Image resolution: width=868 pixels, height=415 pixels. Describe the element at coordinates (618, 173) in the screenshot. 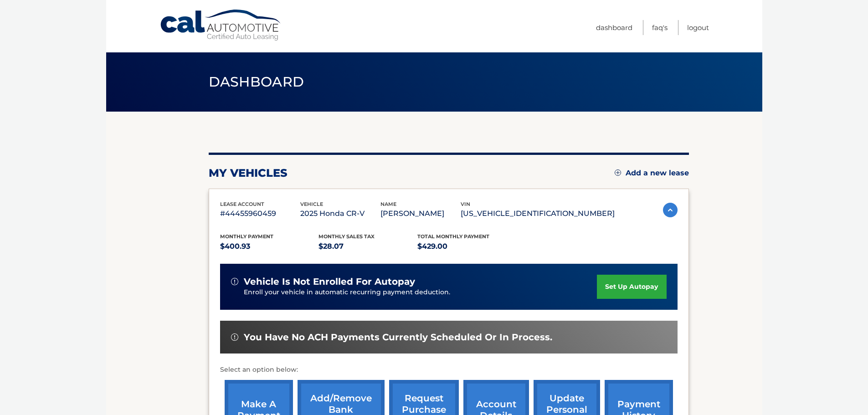

I see `img: add.svg` at that location.